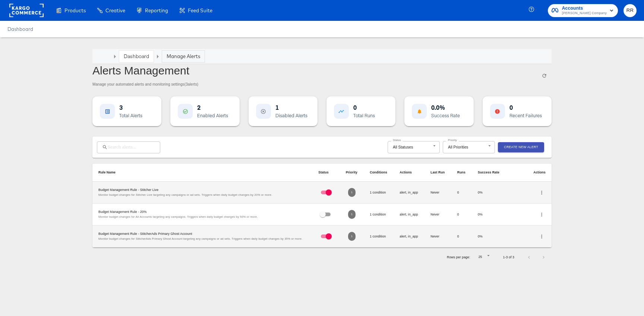 This screenshot has height=316, width=644. What do you see at coordinates (352, 173) in the screenshot?
I see `th: Priority` at bounding box center [352, 173].